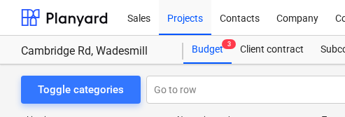 This screenshot has width=345, height=117. What do you see at coordinates (207, 50) in the screenshot?
I see `a: Budget3` at bounding box center [207, 50].